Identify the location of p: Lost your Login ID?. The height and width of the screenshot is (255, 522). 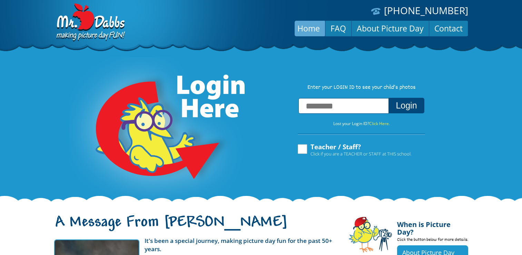
(362, 124).